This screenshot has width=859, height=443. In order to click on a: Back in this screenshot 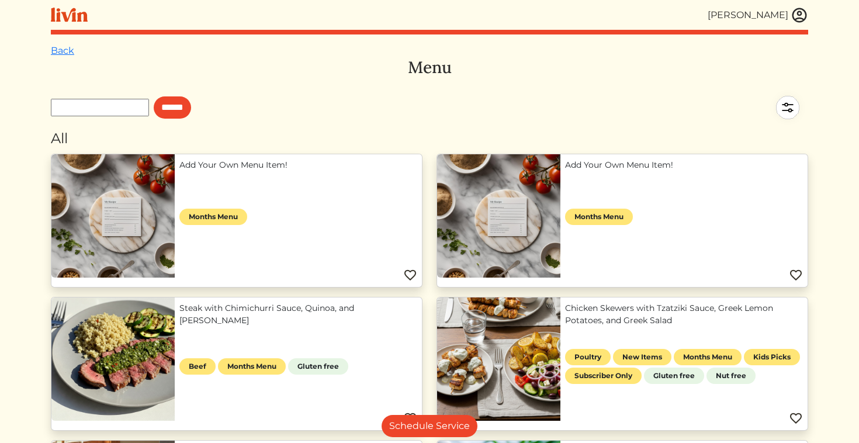, I will do `click(63, 50)`.